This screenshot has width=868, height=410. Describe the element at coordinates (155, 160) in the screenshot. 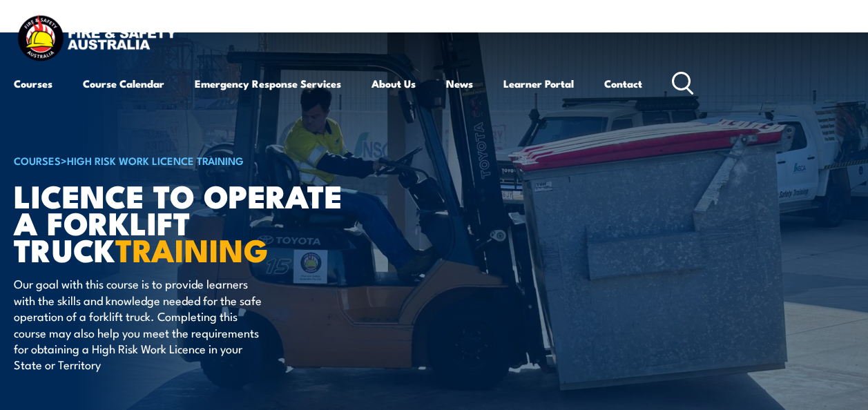

I see `a: High Risk Work Licence Training` at that location.